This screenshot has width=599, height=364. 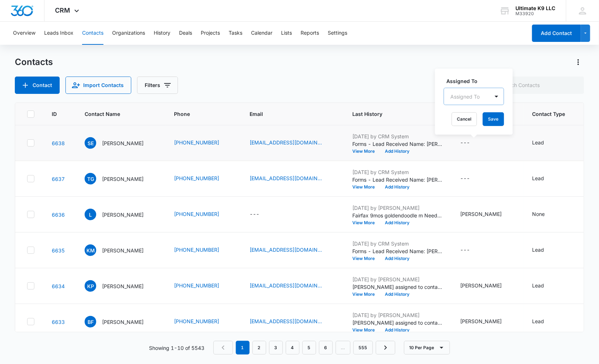 I want to click on div: Email - - Select to Edit Field, so click(x=261, y=215).